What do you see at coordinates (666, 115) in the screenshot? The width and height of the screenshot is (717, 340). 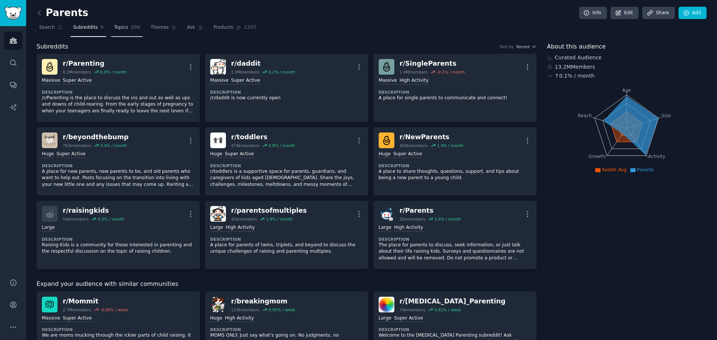 I see `tspan: Size` at bounding box center [666, 115].